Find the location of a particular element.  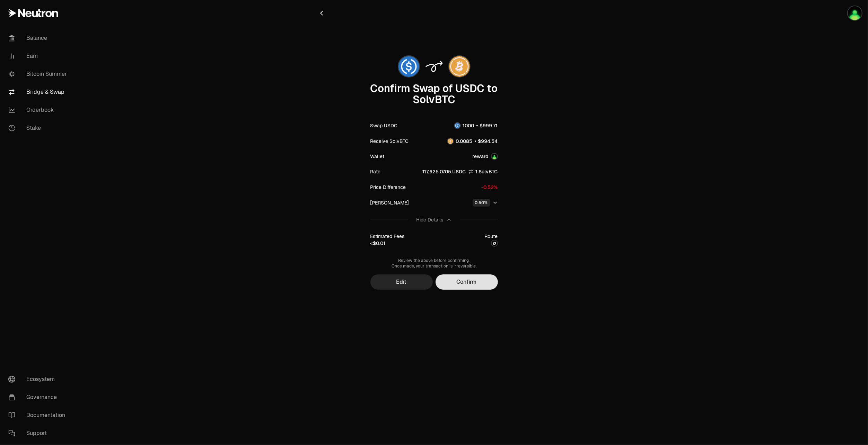

a: Bridge & Swap is located at coordinates (39, 92).